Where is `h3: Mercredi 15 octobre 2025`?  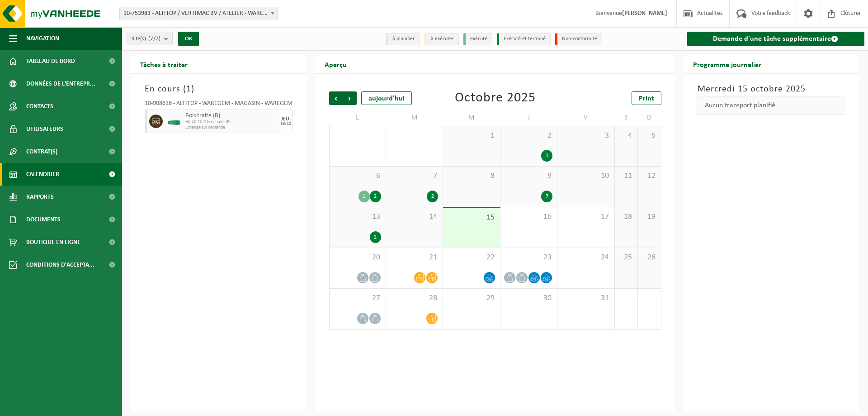
h3: Mercredi 15 octobre 2025 is located at coordinates (771, 89).